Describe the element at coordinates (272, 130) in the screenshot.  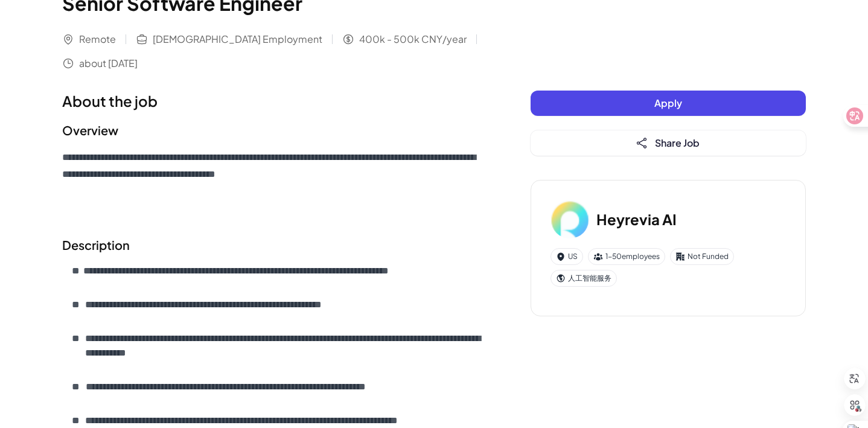
I see `h2: Overview` at that location.